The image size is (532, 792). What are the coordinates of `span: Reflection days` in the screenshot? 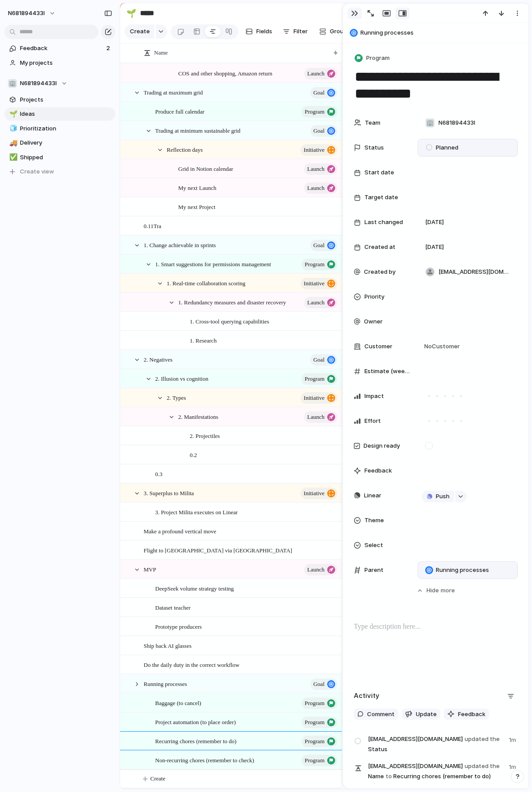 It's located at (185, 149).